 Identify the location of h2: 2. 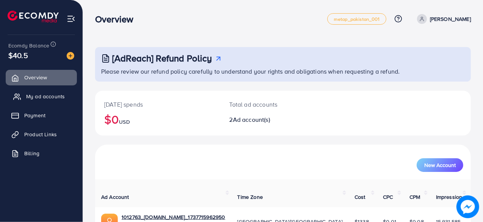
(267, 119).